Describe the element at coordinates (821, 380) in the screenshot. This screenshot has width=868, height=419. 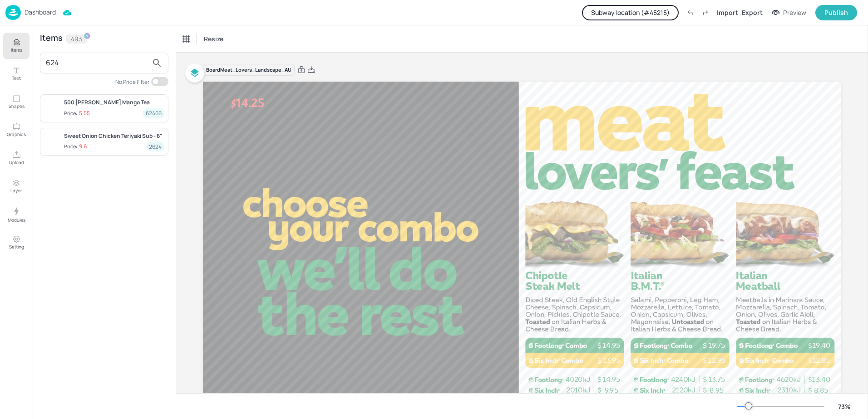
I see `span: 13.40` at that location.